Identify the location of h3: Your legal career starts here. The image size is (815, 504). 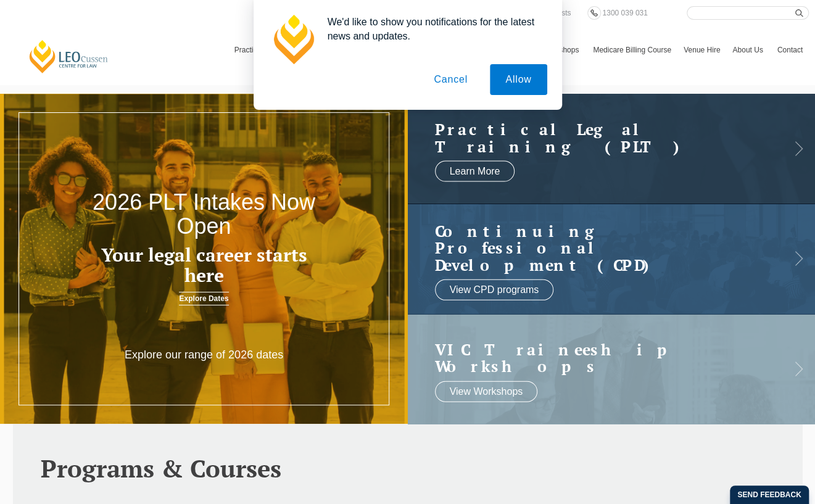
(204, 265).